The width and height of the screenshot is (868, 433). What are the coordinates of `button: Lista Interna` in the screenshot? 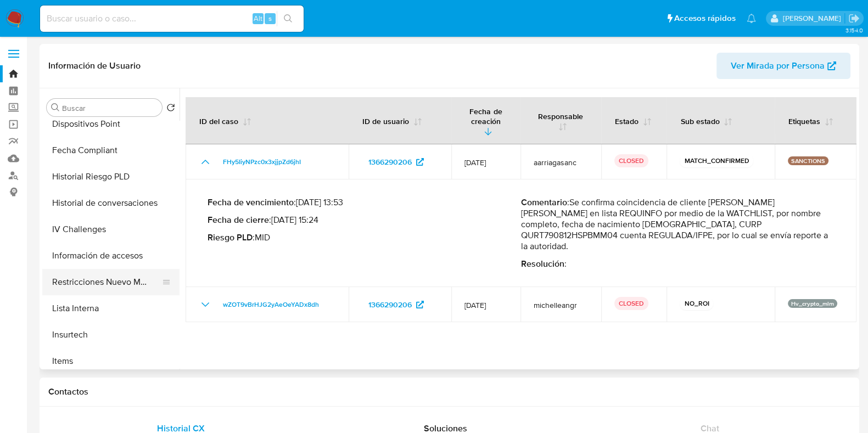 It's located at (111, 308).